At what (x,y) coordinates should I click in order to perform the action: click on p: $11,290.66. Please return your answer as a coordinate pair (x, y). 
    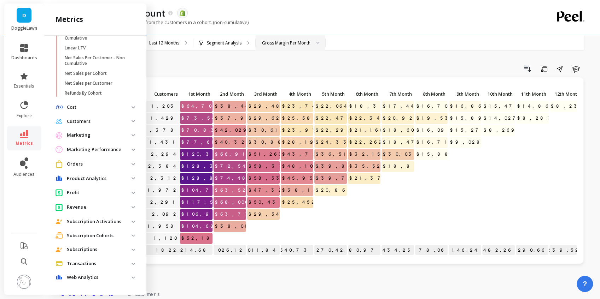
    Looking at the image, I should click on (532, 251).